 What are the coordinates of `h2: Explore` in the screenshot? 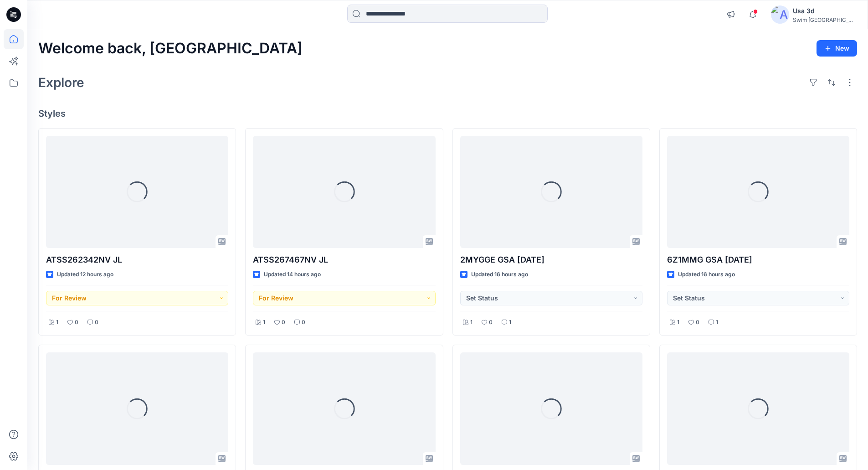 It's located at (61, 83).